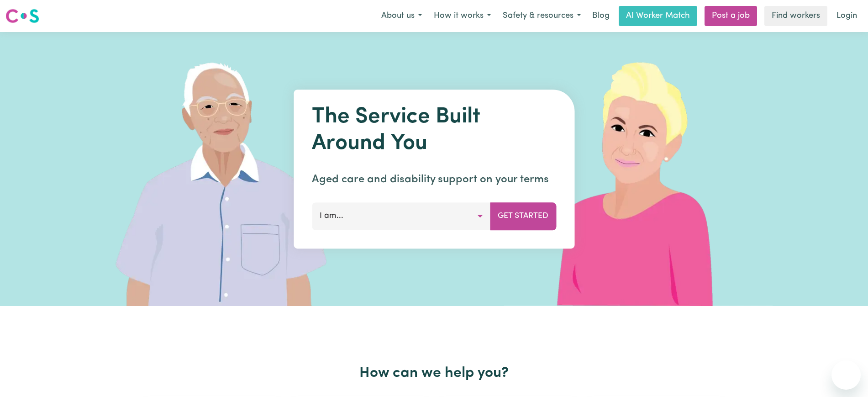  What do you see at coordinates (401, 216) in the screenshot?
I see `button: I am...` at bounding box center [401, 216].